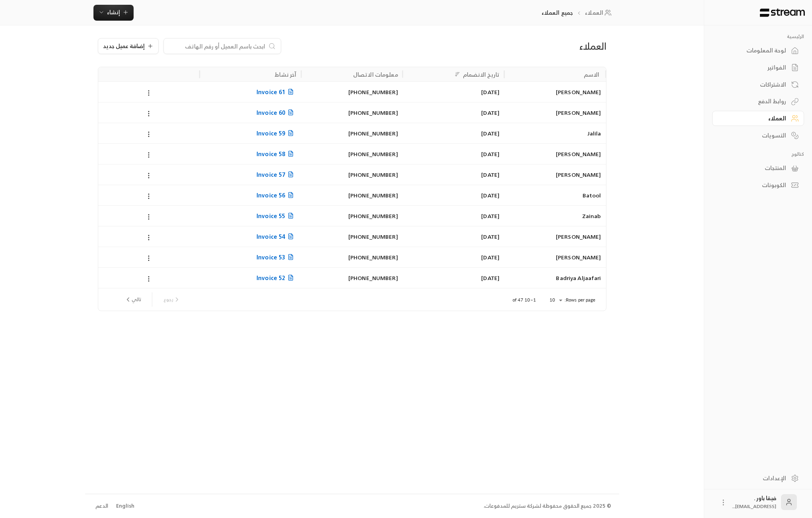 This screenshot has height=518, width=812. What do you see at coordinates (557, 12) in the screenshot?
I see `p: جميع العملاء` at bounding box center [557, 12].